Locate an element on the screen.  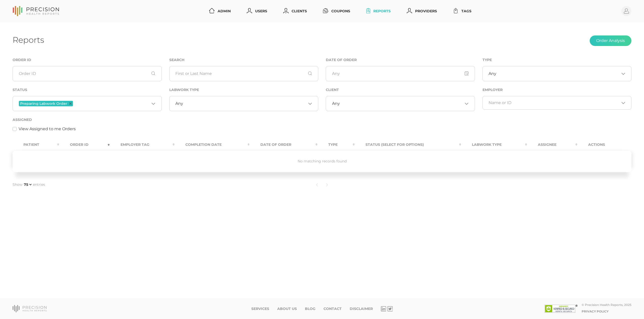
a: Coupons is located at coordinates (336, 11).